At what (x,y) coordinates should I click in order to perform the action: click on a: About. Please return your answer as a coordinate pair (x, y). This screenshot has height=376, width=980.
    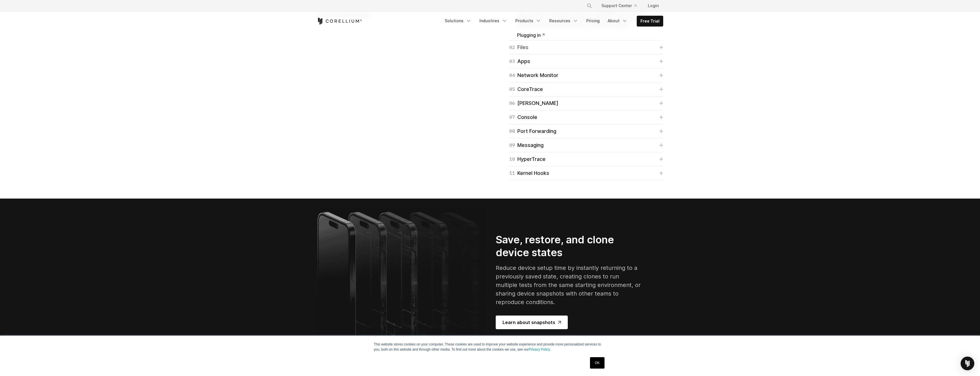
    Looking at the image, I should click on (618, 20).